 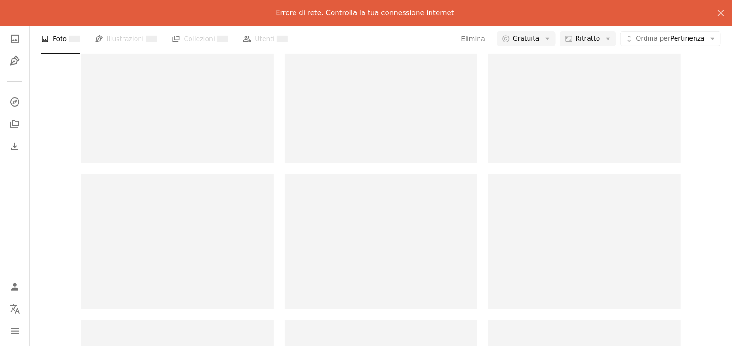 I want to click on a: Foto, so click(x=15, y=39).